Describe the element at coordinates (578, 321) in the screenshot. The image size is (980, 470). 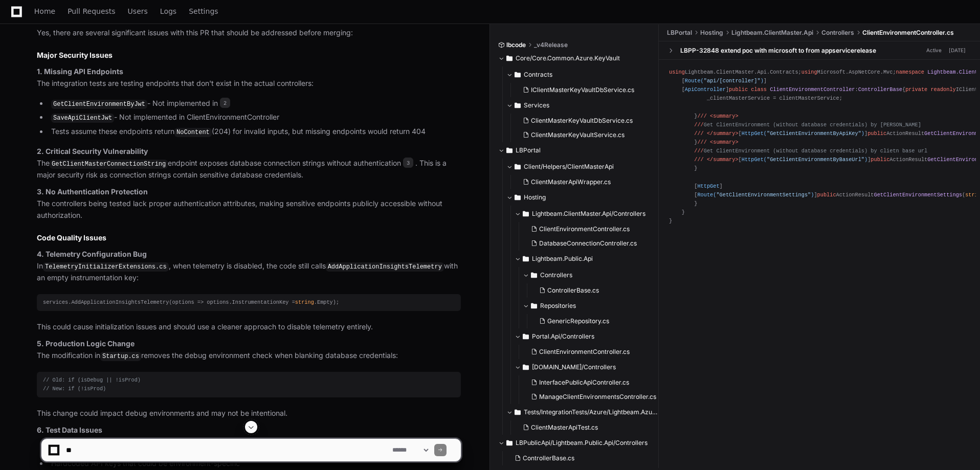
I see `span: GenericRepository.cs` at that location.